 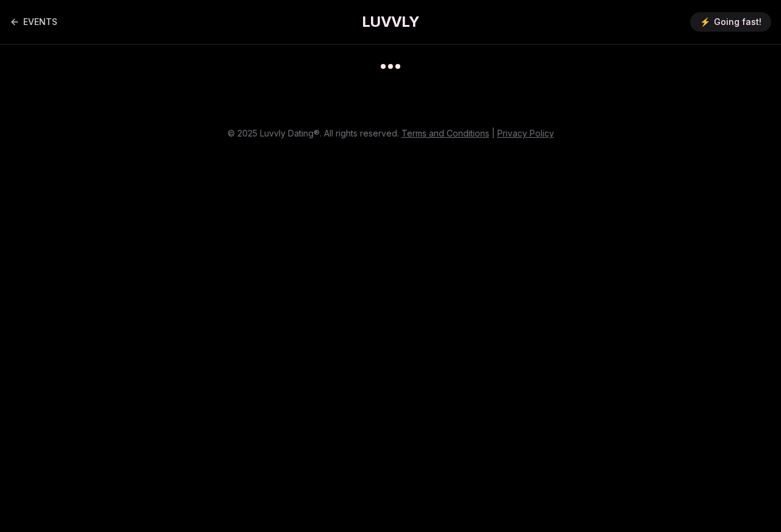 I want to click on a: Back to events, so click(x=34, y=22).